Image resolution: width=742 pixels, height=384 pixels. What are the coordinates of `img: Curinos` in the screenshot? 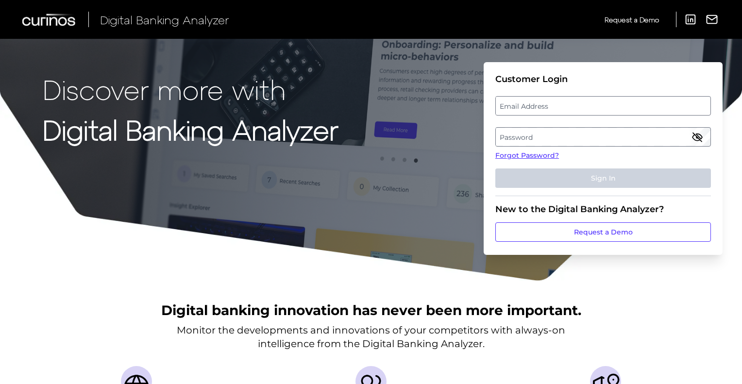 It's located at (50, 19).